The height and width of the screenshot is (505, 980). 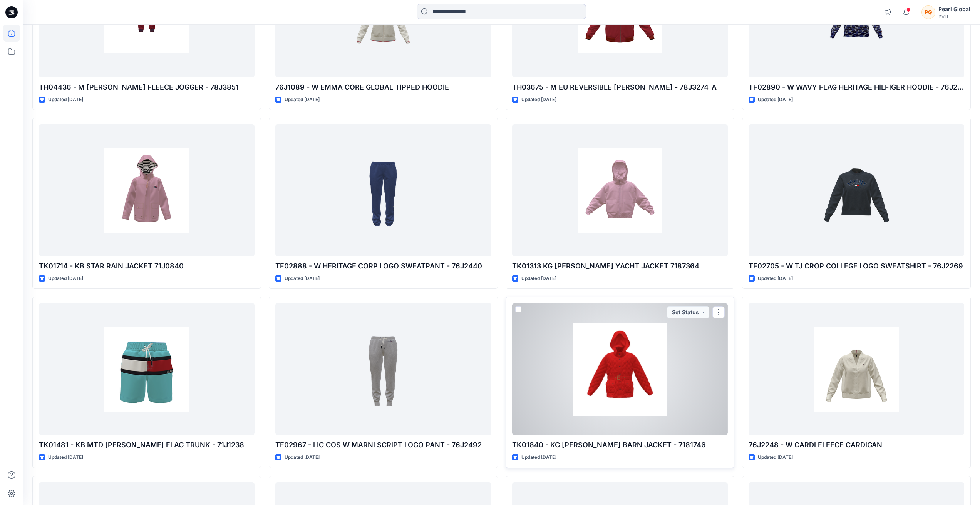 What do you see at coordinates (856, 445) in the screenshot?
I see `p: 76J2248 - W CARDI FLEECE CARDIGAN` at bounding box center [856, 445].